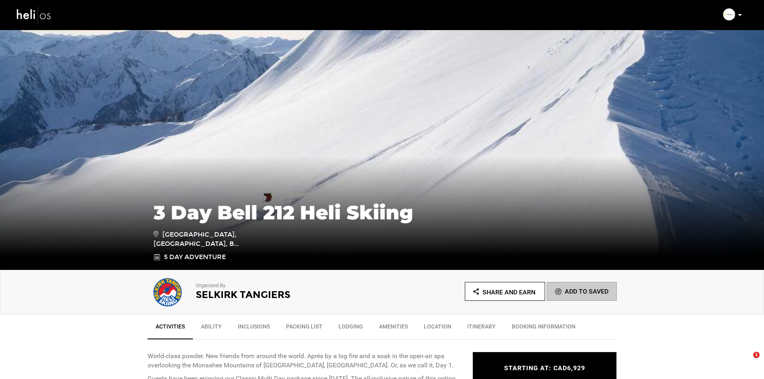  What do you see at coordinates (543, 328) in the screenshot?
I see `a: BOOKING INFORMATION` at bounding box center [543, 328].